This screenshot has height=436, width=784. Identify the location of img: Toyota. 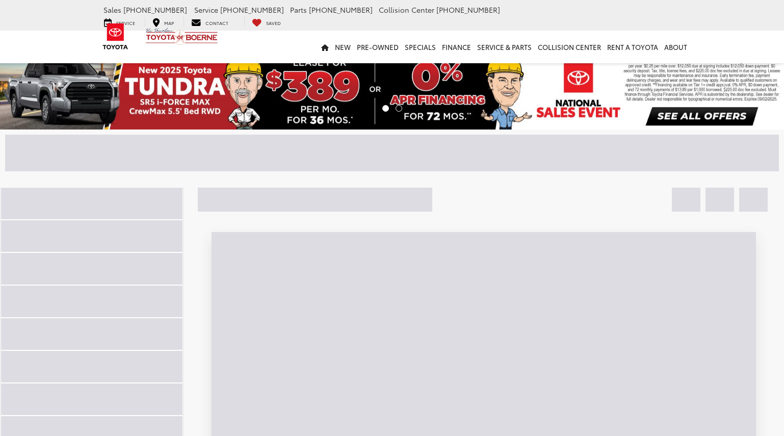
(115, 36).